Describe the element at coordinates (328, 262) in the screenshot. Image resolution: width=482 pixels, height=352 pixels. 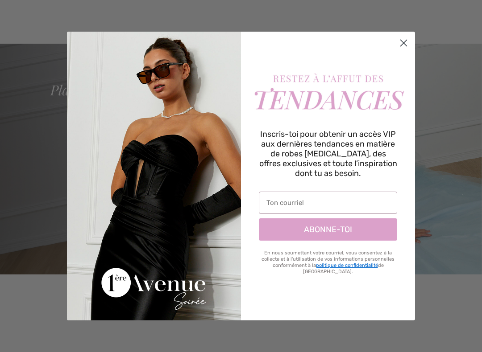
I see `span: En nous soumettant votre courriel, vous consentez à la collecte et à l'utilisation de vos informa...` at that location.